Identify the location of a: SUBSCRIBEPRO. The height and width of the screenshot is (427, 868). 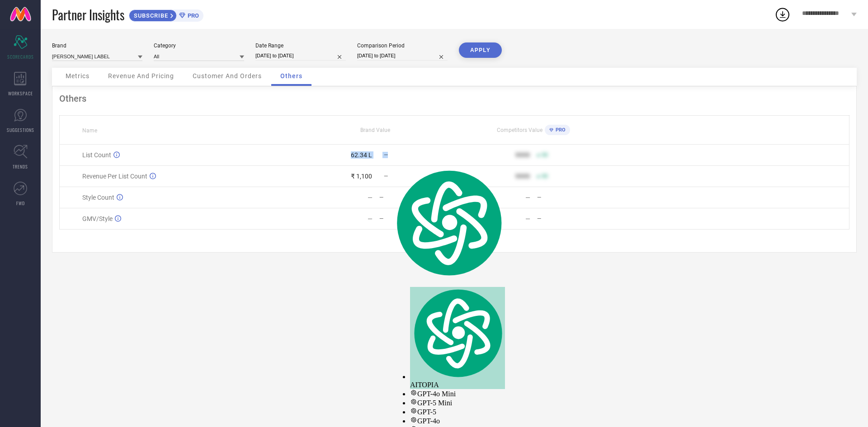
(166, 14).